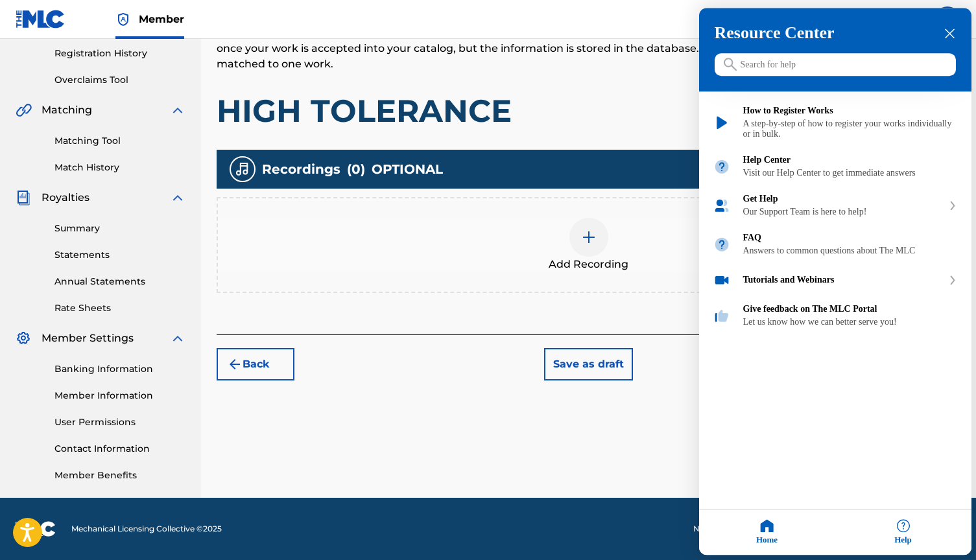  Describe the element at coordinates (850, 323) in the screenshot. I see `div: Let us know how we can better serve you!` at that location.